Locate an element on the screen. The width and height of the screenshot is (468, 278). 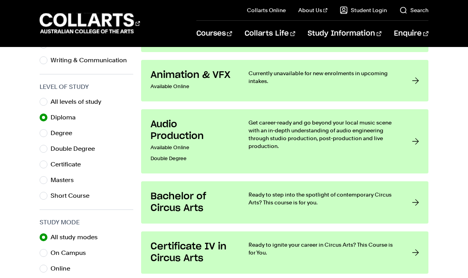
a: Animation & VFX Available Online Currently unavailable for new enrolments in upcoming intakes. is located at coordinates (285, 81).